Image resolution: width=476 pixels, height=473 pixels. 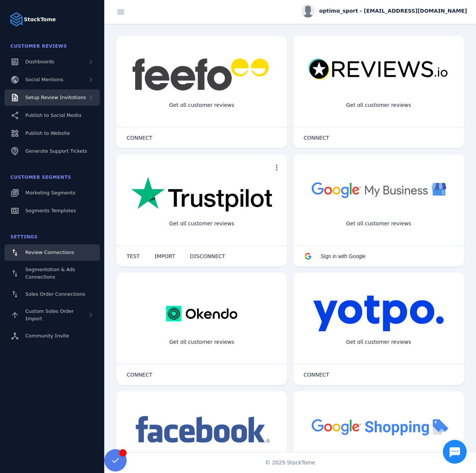 I want to click on img: profile.jpg, so click(x=308, y=11).